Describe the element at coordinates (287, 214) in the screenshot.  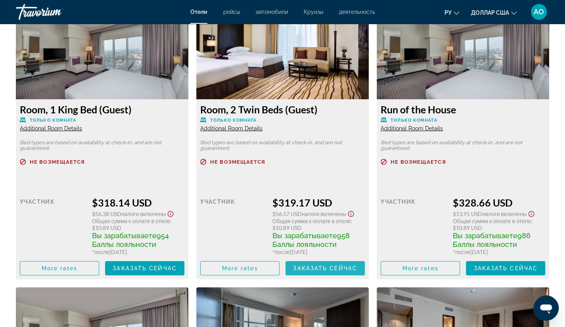
I see `span: $56.57 USD` at that location.